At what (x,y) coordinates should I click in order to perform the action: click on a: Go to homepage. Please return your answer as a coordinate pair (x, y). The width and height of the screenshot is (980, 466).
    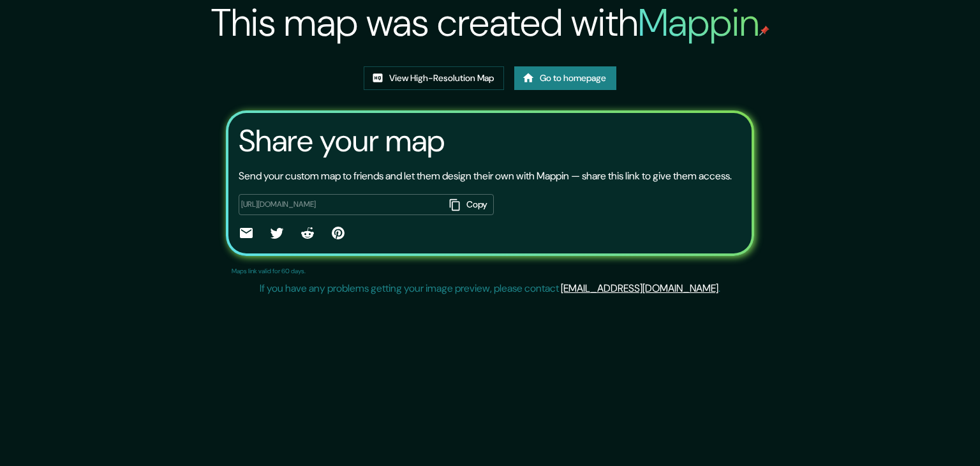
    Looking at the image, I should click on (565, 78).